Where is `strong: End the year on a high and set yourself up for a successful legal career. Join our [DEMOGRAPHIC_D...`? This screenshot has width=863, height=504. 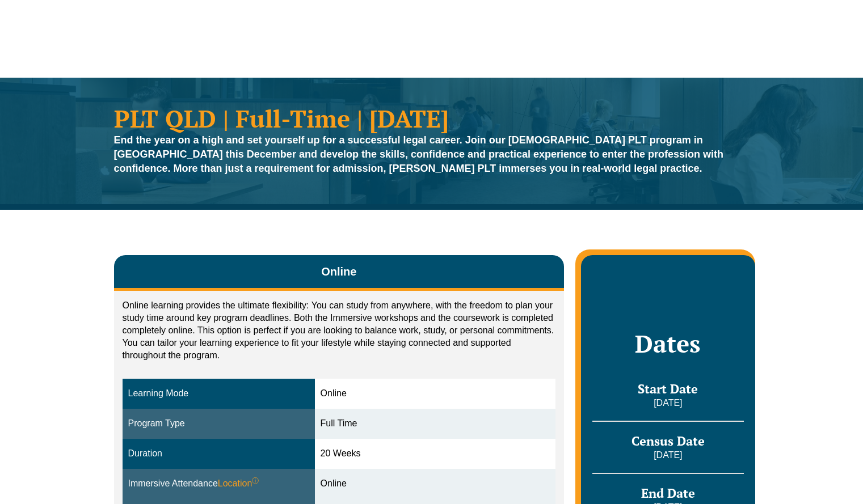
strong: End the year on a high and set yourself up for a successful legal career. Join our [DEMOGRAPHIC_D... is located at coordinates (419, 155).